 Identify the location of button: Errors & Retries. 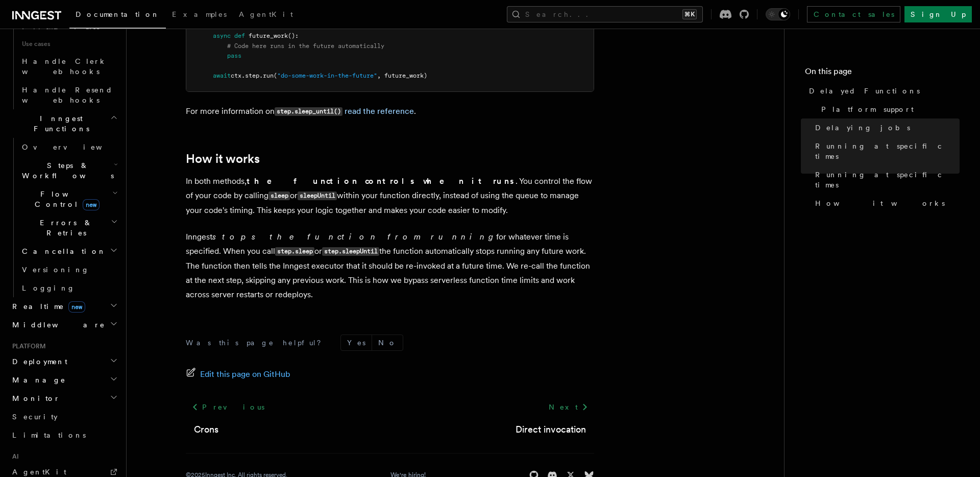
(69, 228).